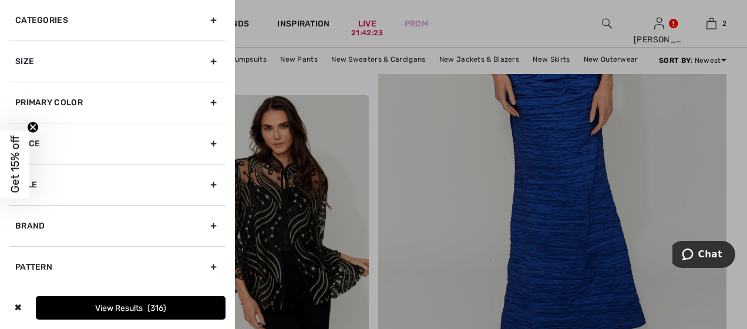 Image resolution: width=747 pixels, height=329 pixels. Describe the element at coordinates (15, 164) in the screenshot. I see `span: Get 15% off` at that location.